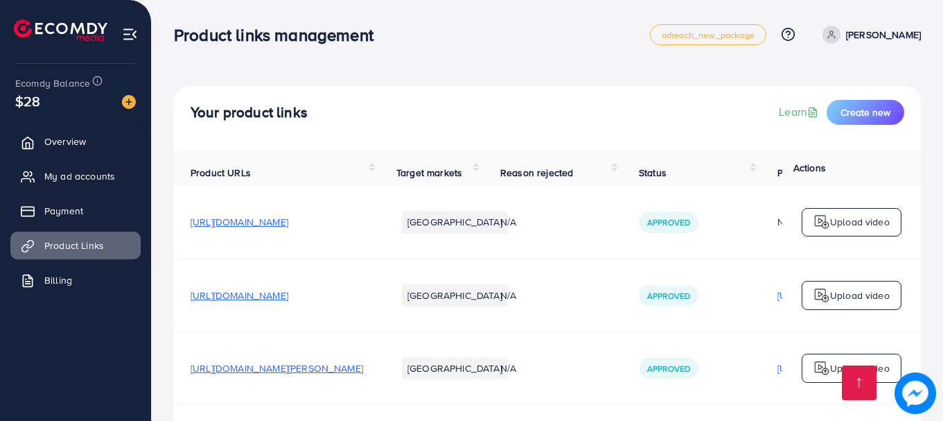  I want to click on span: $28, so click(28, 100).